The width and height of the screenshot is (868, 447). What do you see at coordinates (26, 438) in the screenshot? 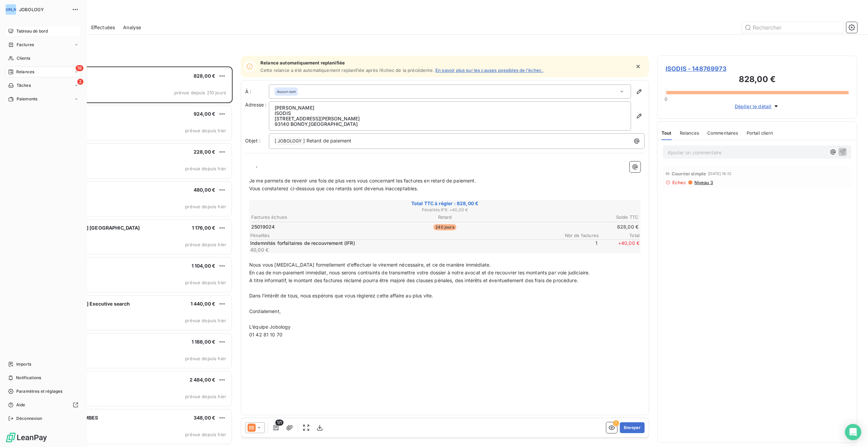
I see `img: Logo LeanPay` at bounding box center [26, 438].